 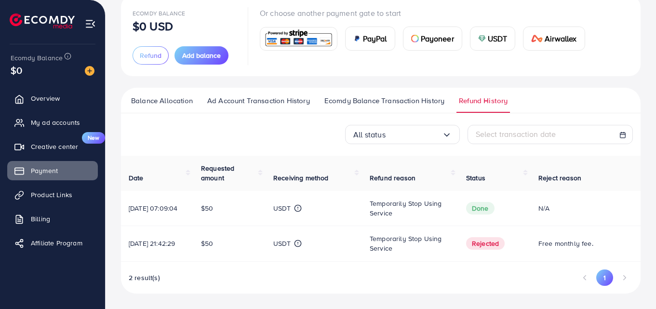 I want to click on a: logo, so click(x=42, y=21).